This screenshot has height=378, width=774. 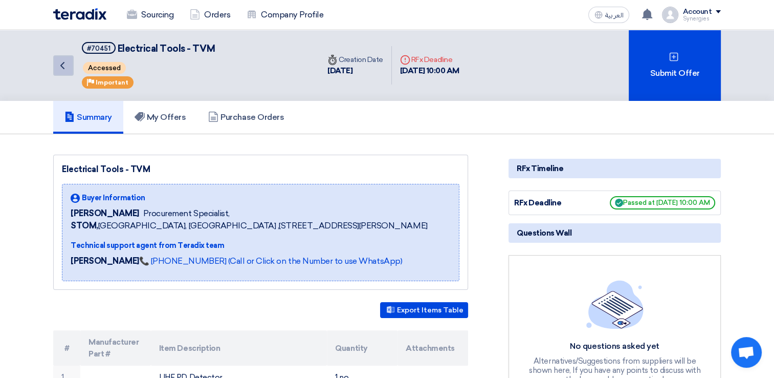 I want to click on span: Electrical Tools - TVM, so click(x=166, y=49).